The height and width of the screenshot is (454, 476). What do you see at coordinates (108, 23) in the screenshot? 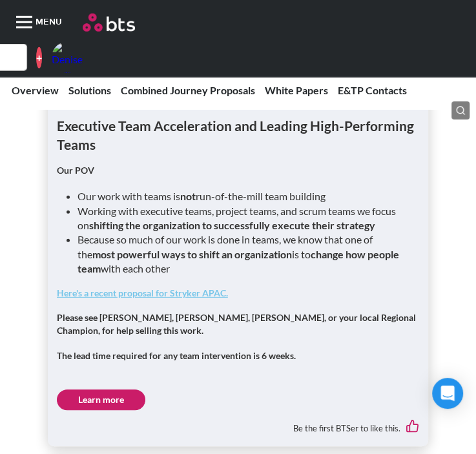
I see `img: BTS Logo` at bounding box center [108, 23].